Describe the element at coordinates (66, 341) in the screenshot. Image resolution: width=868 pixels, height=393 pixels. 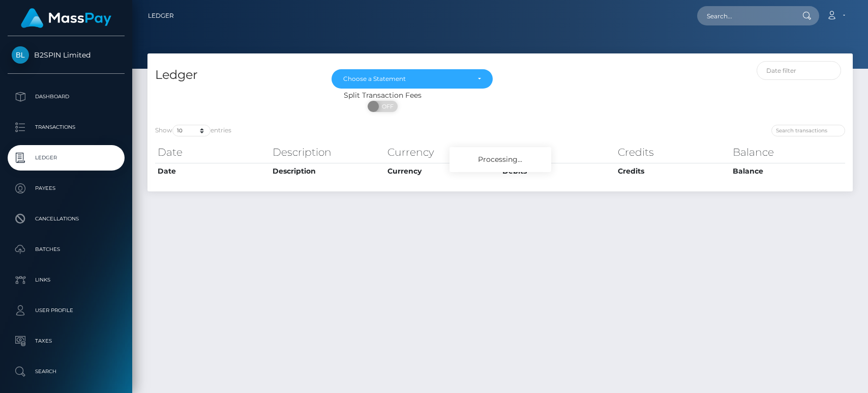
I see `a: Taxes` at that location.